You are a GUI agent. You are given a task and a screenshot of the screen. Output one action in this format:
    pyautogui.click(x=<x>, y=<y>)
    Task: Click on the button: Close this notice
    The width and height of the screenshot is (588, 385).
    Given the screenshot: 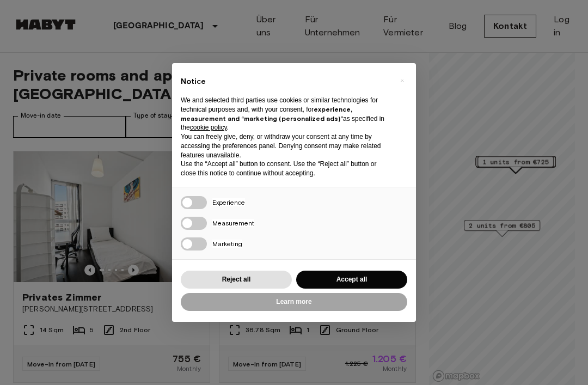 What is the action you would take?
    pyautogui.click(x=402, y=81)
    